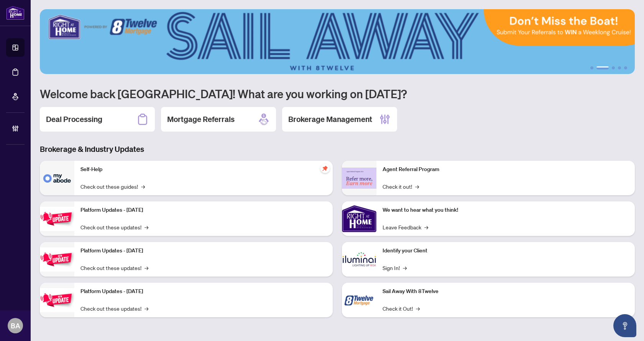 This screenshot has height=341, width=644. Describe the element at coordinates (113, 187) in the screenshot. I see `a: Check out these guides!→` at that location.